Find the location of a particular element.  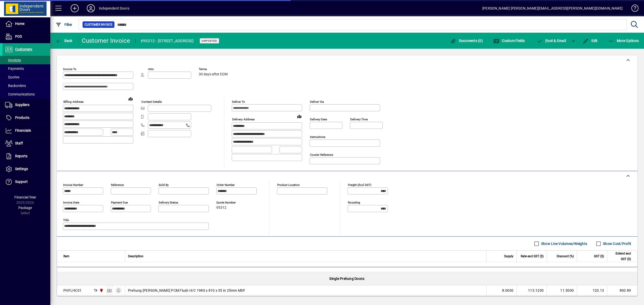

button: Filter is located at coordinates (64, 25).